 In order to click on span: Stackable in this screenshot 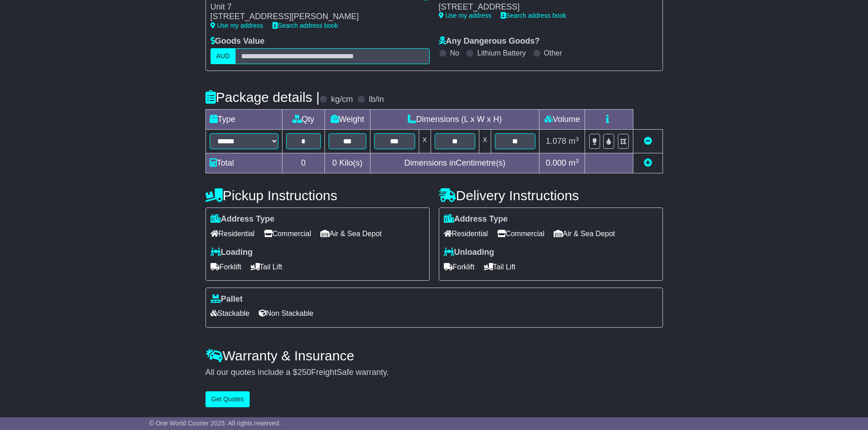, I will do `click(230, 313)`.